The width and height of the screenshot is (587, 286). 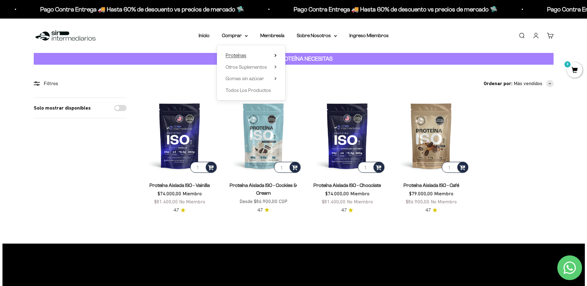 What do you see at coordinates (533, 83) in the screenshot?
I see `button: Más vendidos` at bounding box center [533, 83].